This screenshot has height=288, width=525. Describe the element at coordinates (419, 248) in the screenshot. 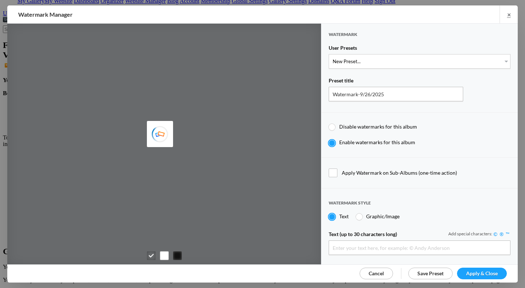

I see `input: Enter your text here, for example: © Andy Anderson` at that location.